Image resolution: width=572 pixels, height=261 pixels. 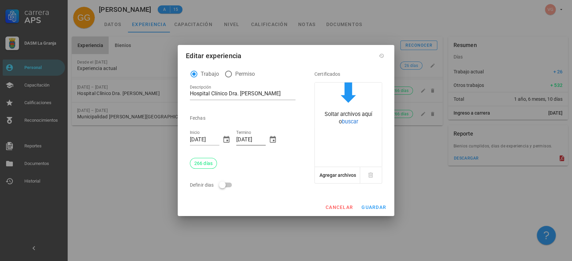 I want to click on label: Inicio, so click(x=195, y=133).